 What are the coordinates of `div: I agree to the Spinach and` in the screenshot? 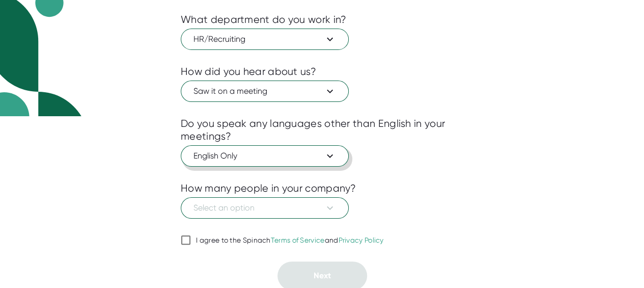 It's located at (290, 241).